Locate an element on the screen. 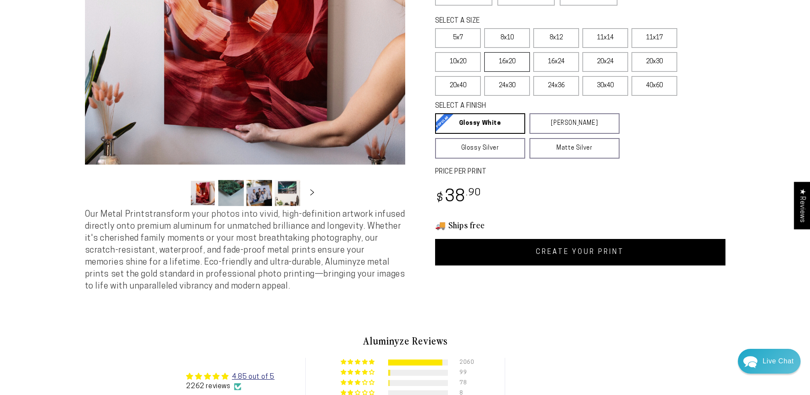 Image resolution: width=810 pixels, height=395 pixels. div: Chat widget toggle is located at coordinates (769, 361).